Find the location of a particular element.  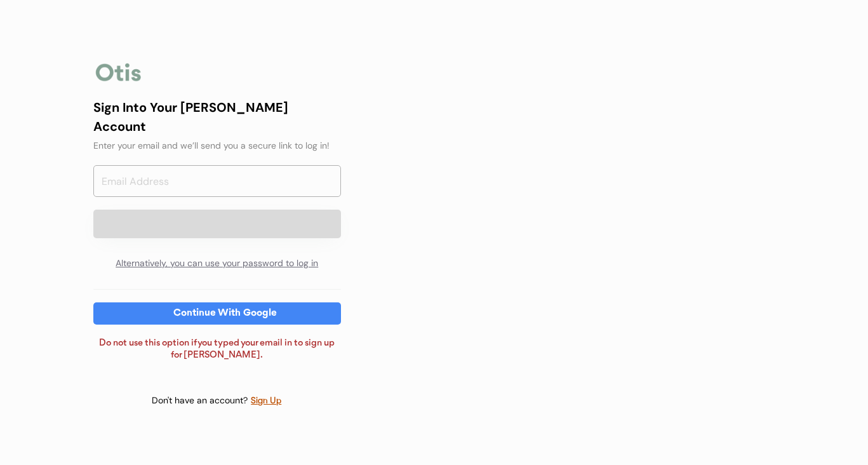

div: Don't have an account? is located at coordinates (201, 401).